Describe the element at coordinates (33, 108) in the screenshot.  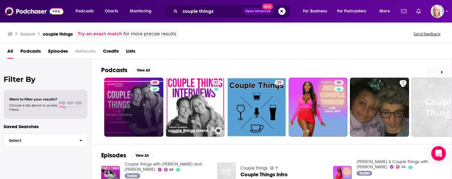
I see `span: Choose a tab above to access filters.` at that location.